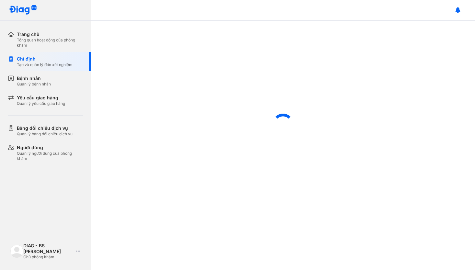  What do you see at coordinates (50, 156) in the screenshot?
I see `div: Quản lý người dùng của phòng khám` at bounding box center [50, 156].